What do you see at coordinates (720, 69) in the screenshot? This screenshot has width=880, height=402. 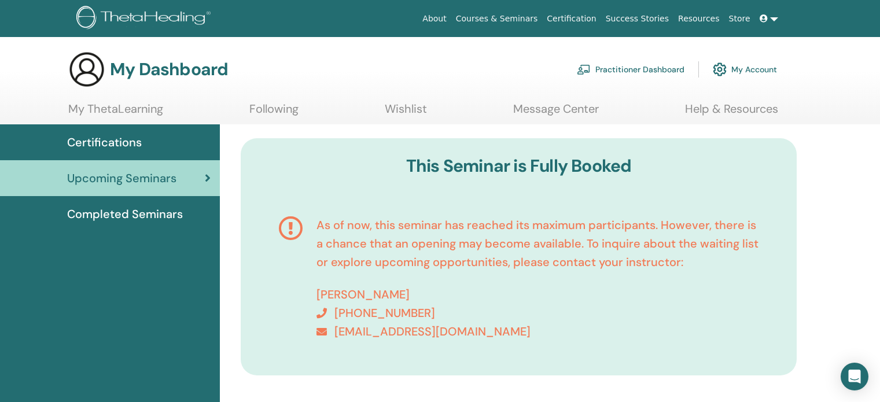 I see `img: cog.svg` at bounding box center [720, 69].